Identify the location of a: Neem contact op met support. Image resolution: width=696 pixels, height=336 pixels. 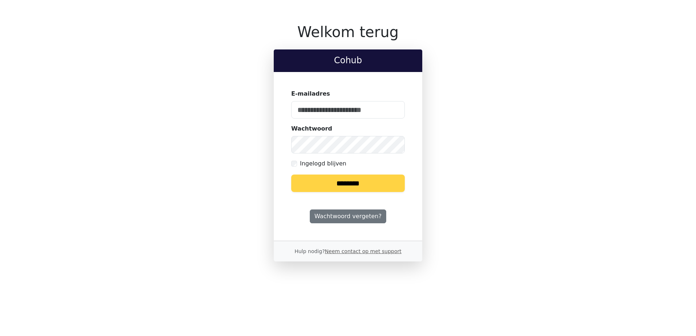
(363, 252).